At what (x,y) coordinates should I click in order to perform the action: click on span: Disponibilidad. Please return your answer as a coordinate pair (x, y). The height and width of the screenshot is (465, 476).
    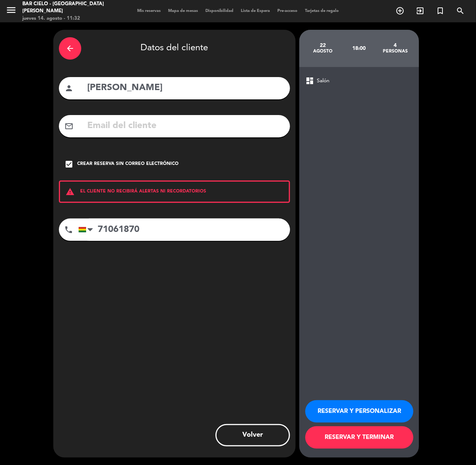
    Looking at the image, I should click on (219, 11).